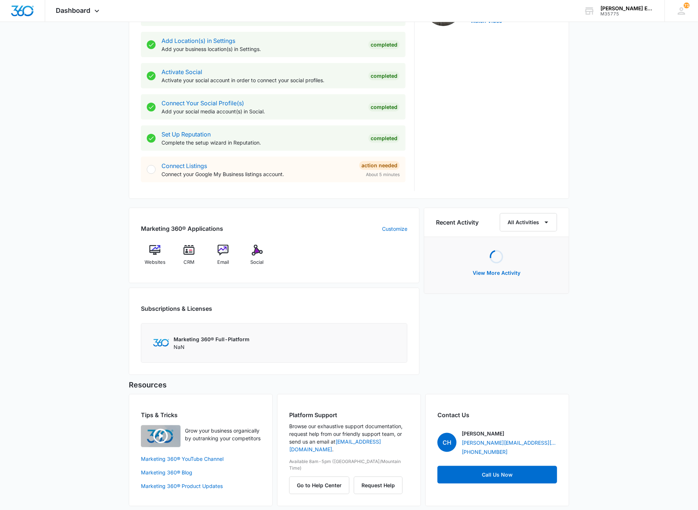 The width and height of the screenshot is (698, 510). Describe the element at coordinates (198, 41) in the screenshot. I see `a: Add Location(s) in Settings` at that location.